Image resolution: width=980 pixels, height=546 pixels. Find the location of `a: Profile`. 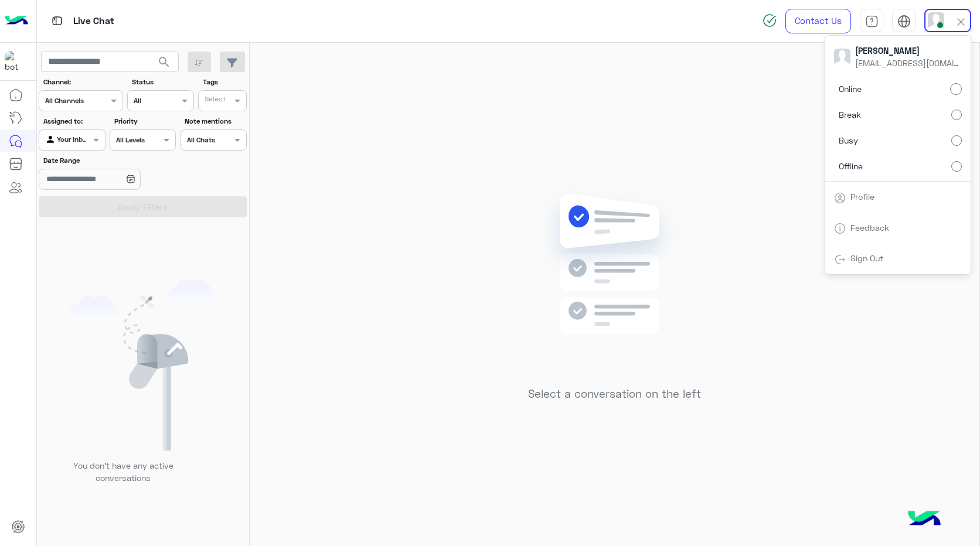

a: Profile is located at coordinates (862, 196).